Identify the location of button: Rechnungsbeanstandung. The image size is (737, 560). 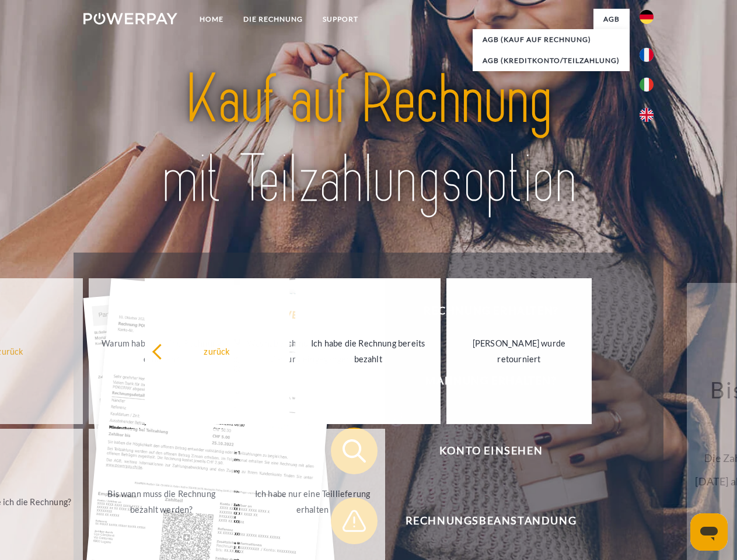
(482, 521).